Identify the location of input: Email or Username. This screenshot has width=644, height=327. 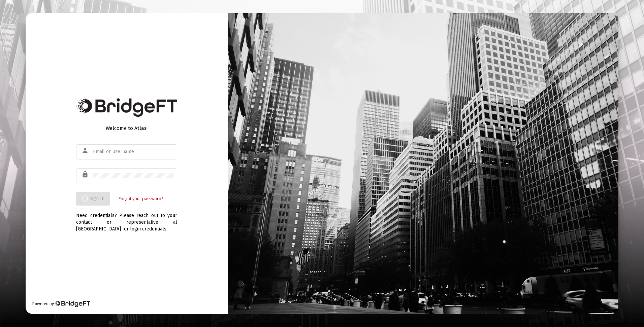
(133, 152).